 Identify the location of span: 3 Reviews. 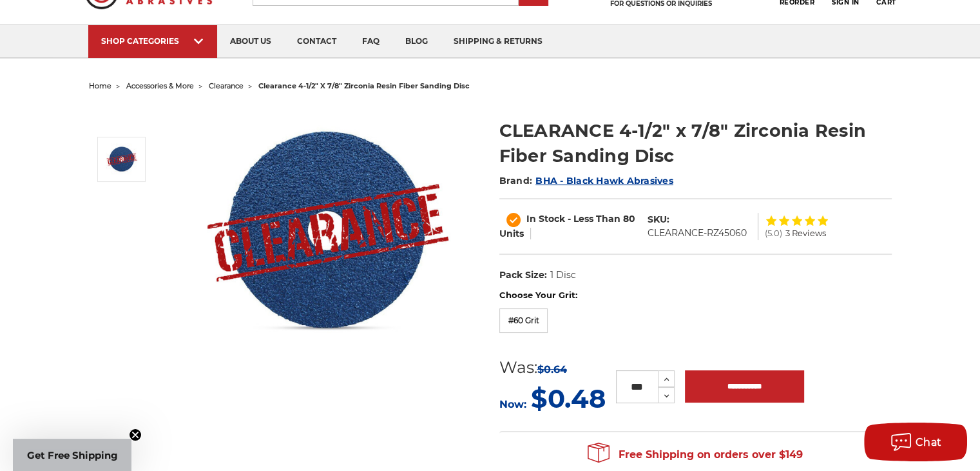
(806, 233).